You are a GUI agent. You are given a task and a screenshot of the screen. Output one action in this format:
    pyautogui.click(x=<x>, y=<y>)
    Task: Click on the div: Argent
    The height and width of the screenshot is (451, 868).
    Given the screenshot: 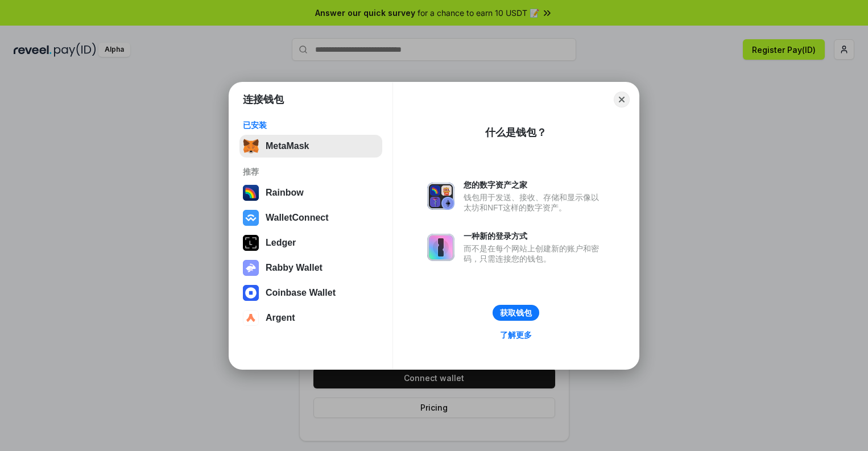 What is the action you would take?
    pyautogui.click(x=281, y=318)
    